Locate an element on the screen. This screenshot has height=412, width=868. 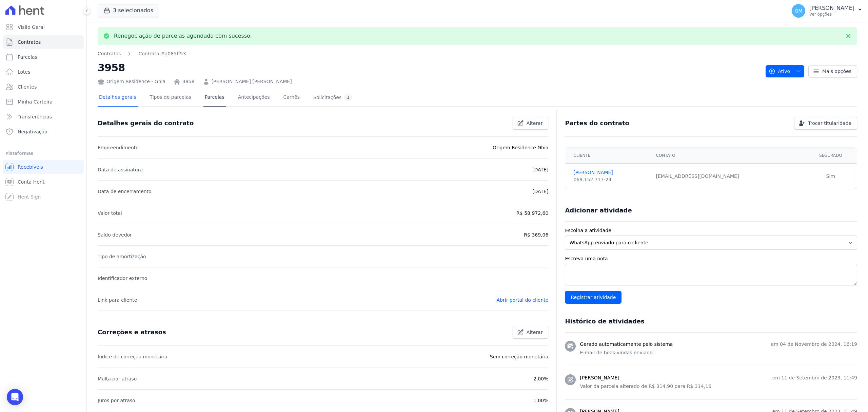
a: Carnês is located at coordinates (291, 98).